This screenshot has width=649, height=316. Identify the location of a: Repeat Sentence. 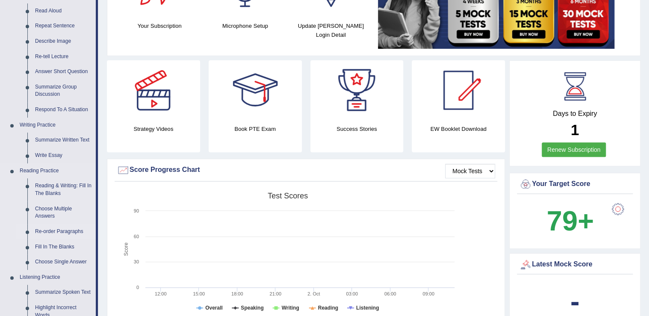
(63, 26).